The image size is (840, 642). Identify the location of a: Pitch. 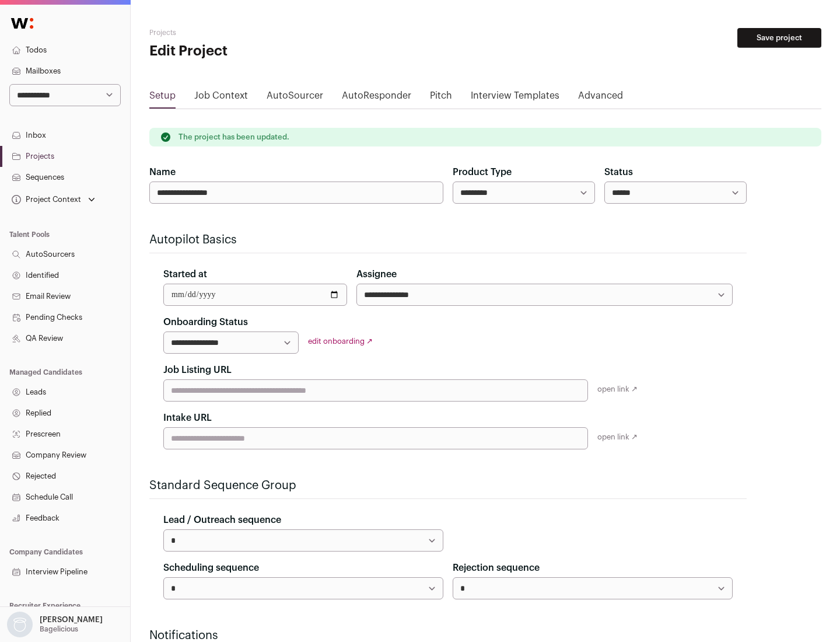
(441, 98).